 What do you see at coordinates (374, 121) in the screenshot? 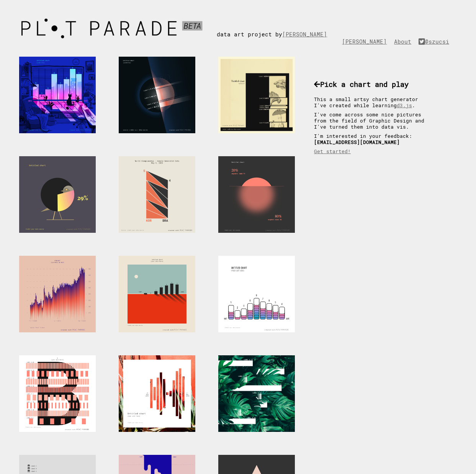
I see `p: I've come across some nice pictures from the field of Graphic Design and I've turned them into da...` at bounding box center [374, 121].